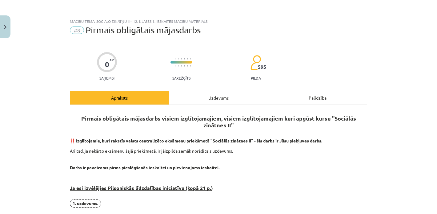 This screenshot has height=214, width=437. I want to click on div: Mācību tēma: Sociālo zinātņu ii - 12. klases 1. ieskaites mācību materiāls, so click(218, 21).